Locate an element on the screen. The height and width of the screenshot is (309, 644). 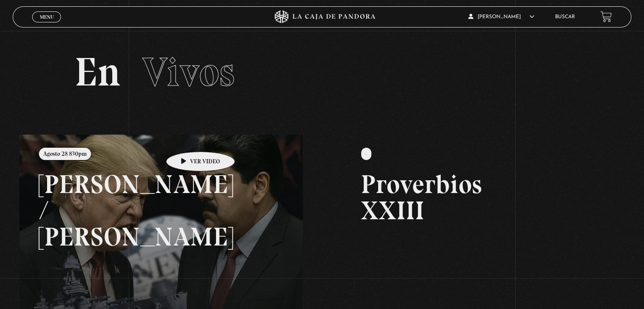
span: Cerrar is located at coordinates (46, 24).